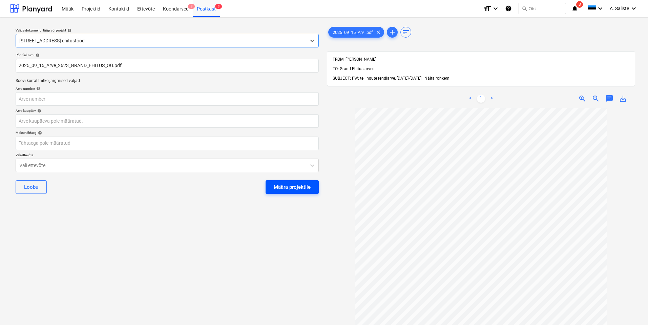 This screenshot has width=648, height=325. Describe the element at coordinates (353, 69) in the screenshot. I see `span: TO: Grand Ehitus arved` at that location.